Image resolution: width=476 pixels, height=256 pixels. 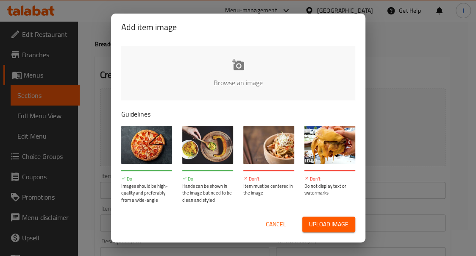 I want to click on p: Guidelines, so click(x=238, y=114).